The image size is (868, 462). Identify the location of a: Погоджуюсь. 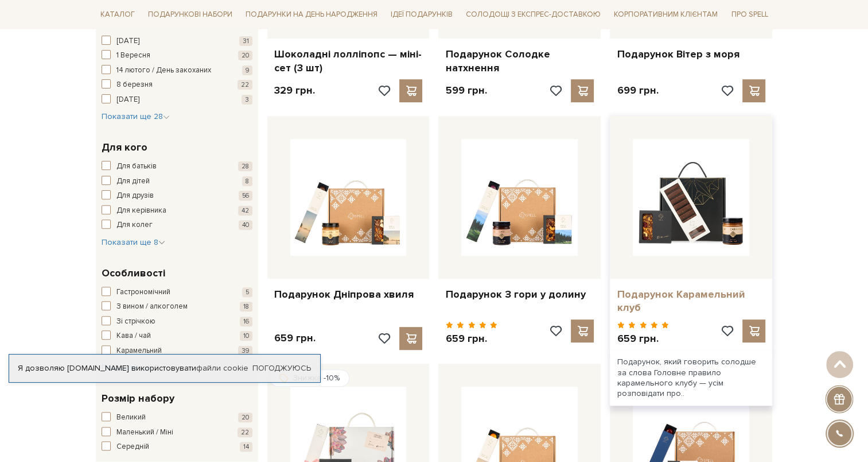
(282, 368).